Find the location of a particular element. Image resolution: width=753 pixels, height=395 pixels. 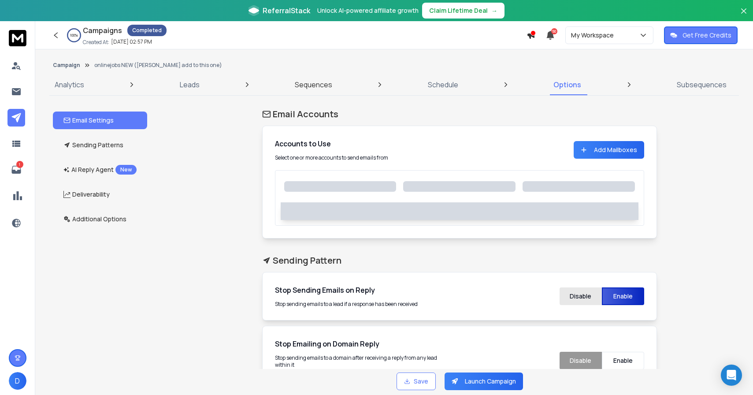

p: Leads is located at coordinates (189, 85).